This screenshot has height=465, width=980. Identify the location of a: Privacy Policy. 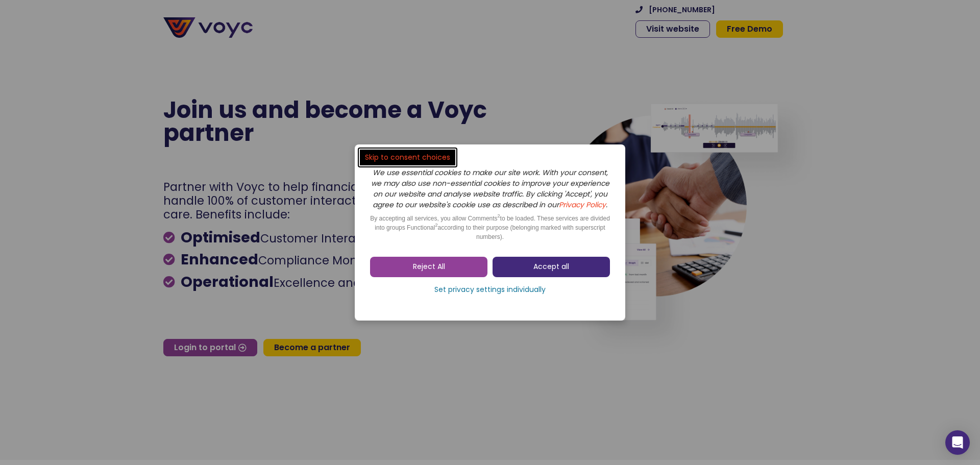
(583, 205).